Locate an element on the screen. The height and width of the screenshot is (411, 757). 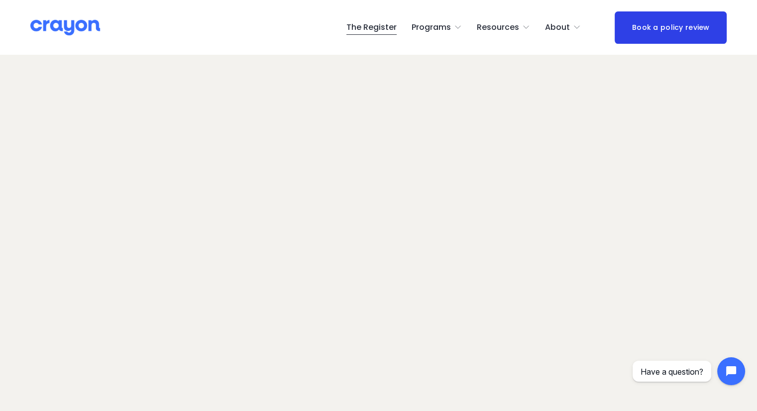
span: Programs is located at coordinates (431, 27).